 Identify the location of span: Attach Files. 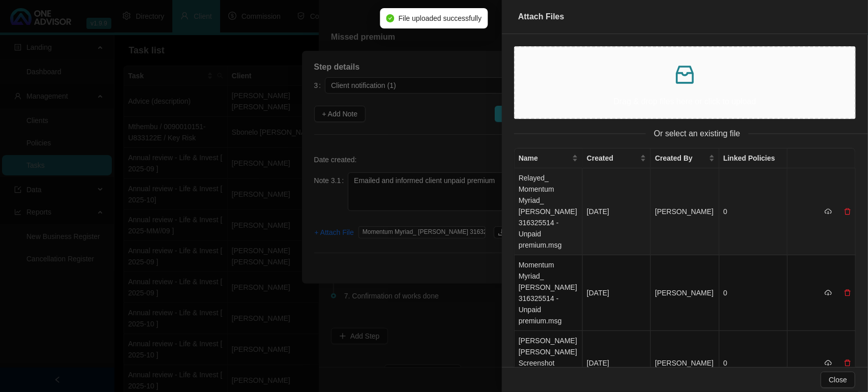
(541, 17).